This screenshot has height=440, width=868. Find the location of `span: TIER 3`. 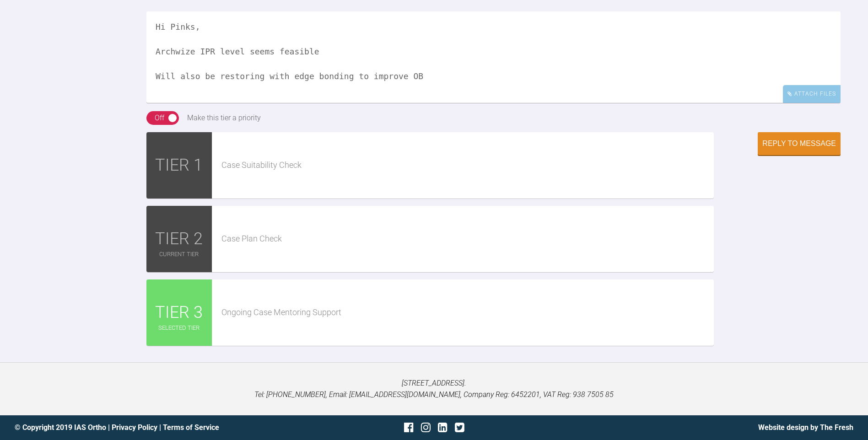

span: TIER 3 is located at coordinates (179, 313).